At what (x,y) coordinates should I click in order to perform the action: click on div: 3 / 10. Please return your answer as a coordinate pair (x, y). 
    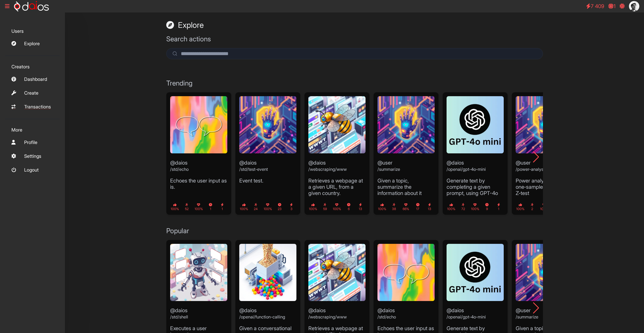
    Looking at the image, I should click on (337, 153).